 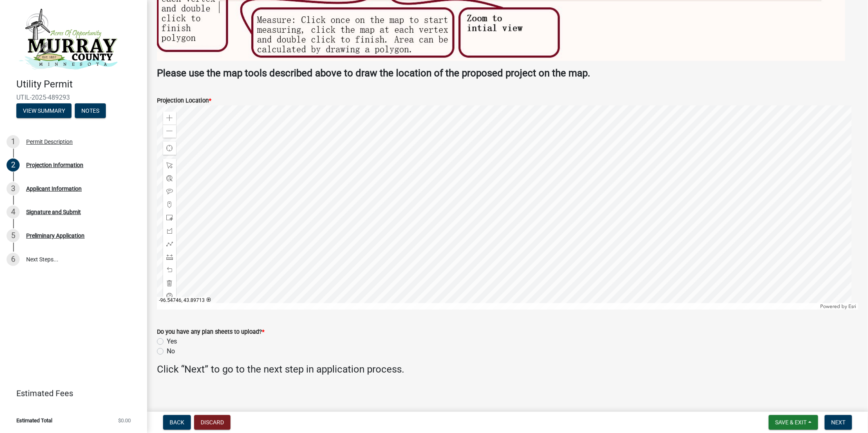 What do you see at coordinates (852, 307) in the screenshot?
I see `a: Esri` at bounding box center [852, 307].